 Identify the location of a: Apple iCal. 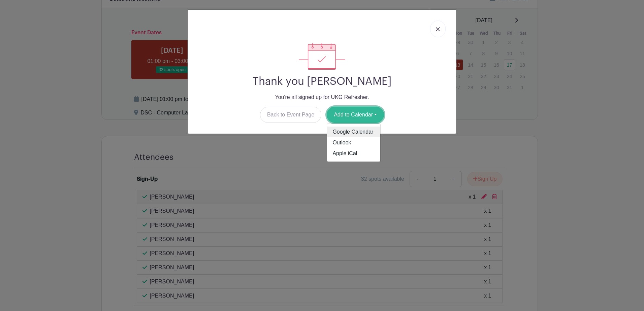
(353, 153).